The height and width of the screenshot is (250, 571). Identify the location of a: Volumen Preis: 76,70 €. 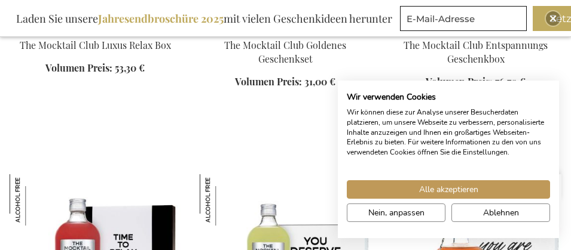
(475, 82).